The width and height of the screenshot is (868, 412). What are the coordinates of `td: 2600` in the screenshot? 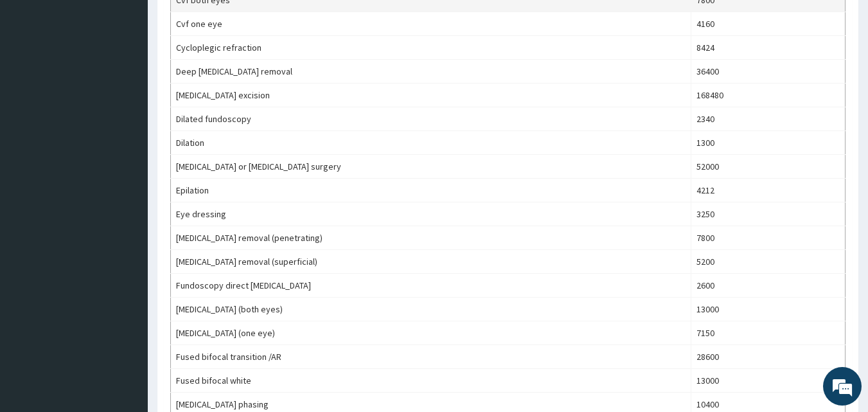 It's located at (768, 286).